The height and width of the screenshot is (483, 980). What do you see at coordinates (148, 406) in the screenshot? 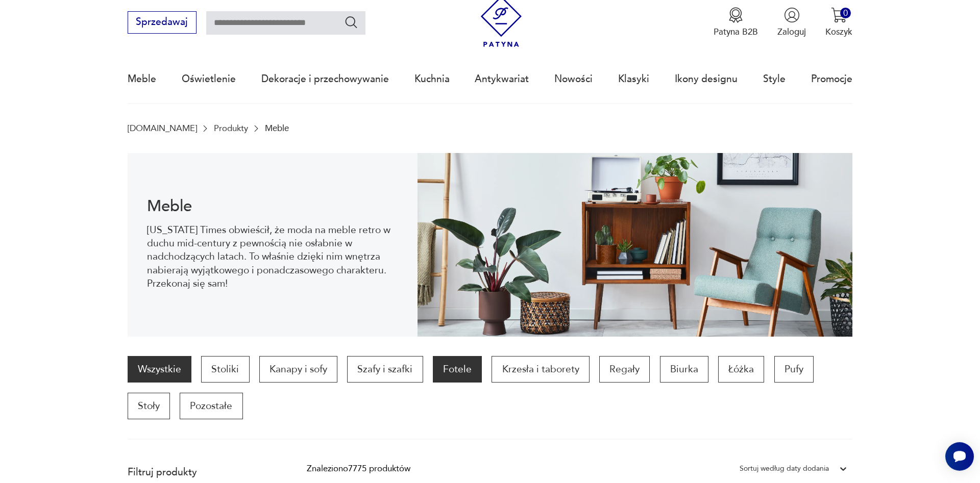
I see `p: Stoły` at bounding box center [148, 406].